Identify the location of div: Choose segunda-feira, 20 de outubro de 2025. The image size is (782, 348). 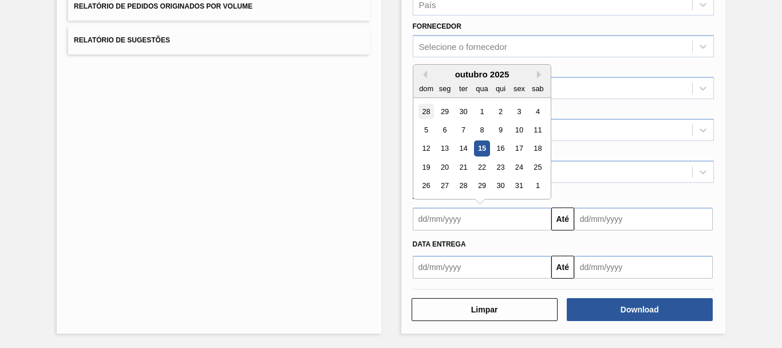
(444, 167).